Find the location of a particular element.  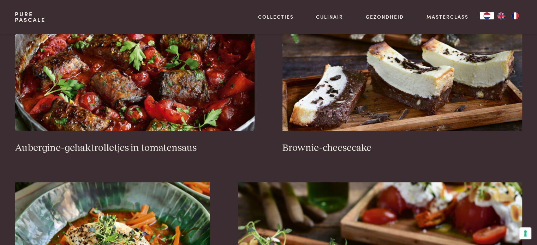

a: Masterclass is located at coordinates (447, 17).